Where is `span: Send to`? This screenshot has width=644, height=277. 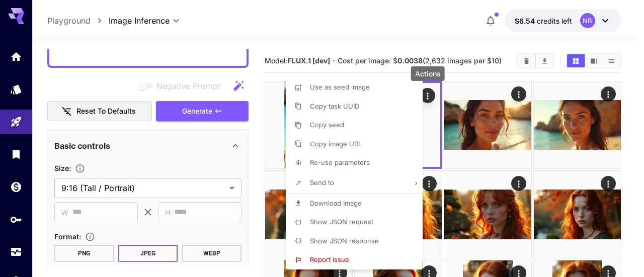 span: Send to is located at coordinates (322, 183).